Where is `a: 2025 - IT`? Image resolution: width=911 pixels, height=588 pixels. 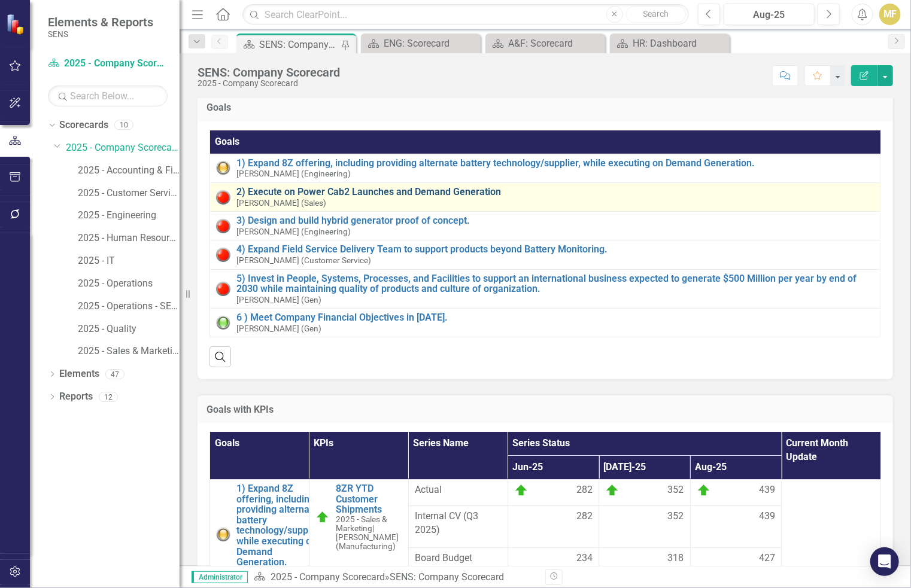 a: 2025 - IT is located at coordinates (128, 261).